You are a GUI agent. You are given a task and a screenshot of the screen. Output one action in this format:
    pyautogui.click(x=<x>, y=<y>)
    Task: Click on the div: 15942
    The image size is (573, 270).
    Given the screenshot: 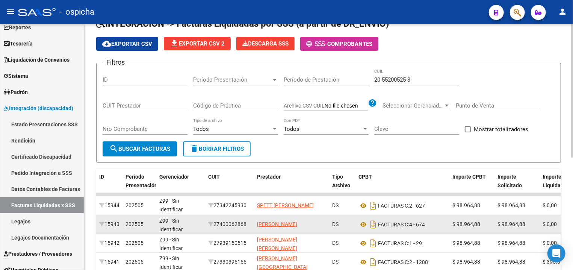 What is the action you would take?
    pyautogui.click(x=109, y=243)
    